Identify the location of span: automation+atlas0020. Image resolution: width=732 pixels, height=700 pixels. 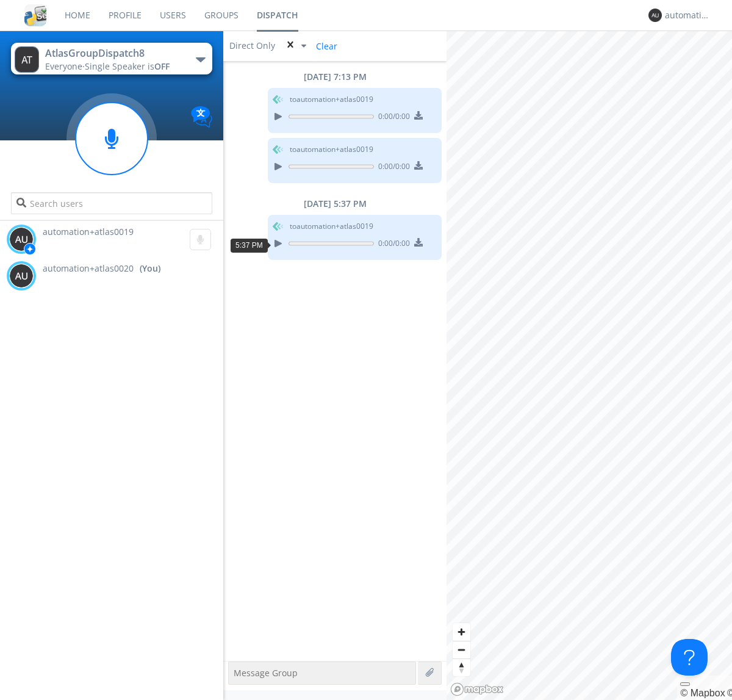
(88, 269).